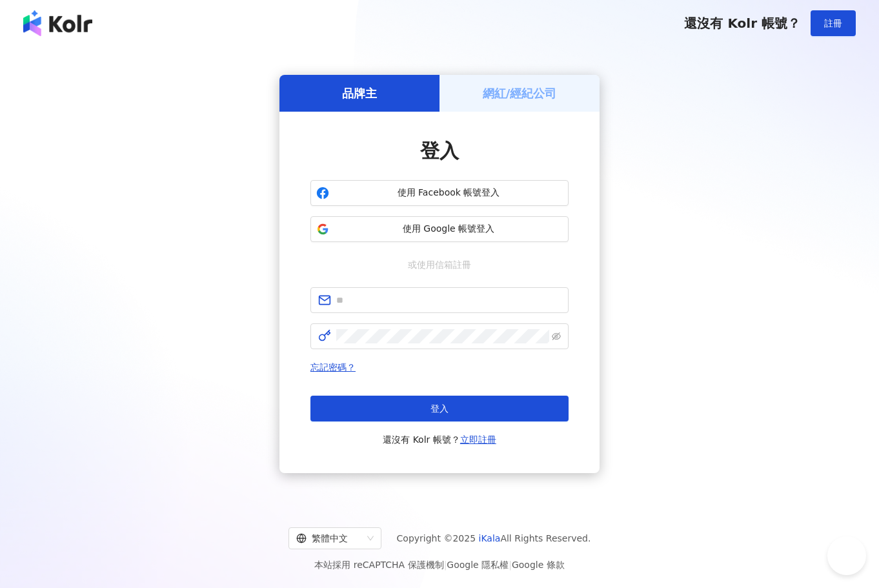  I want to click on a: iKala, so click(490, 538).